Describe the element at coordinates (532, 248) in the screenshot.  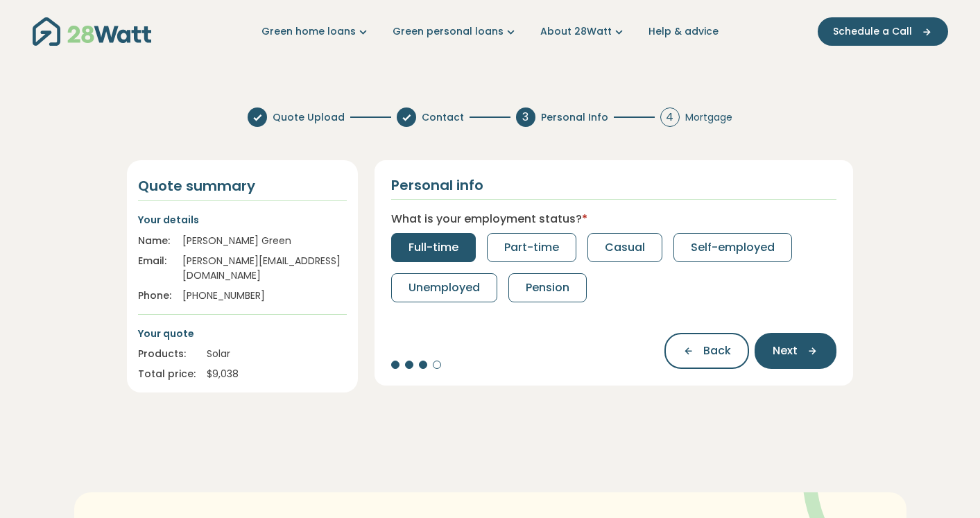
I see `button: Part-time` at that location.